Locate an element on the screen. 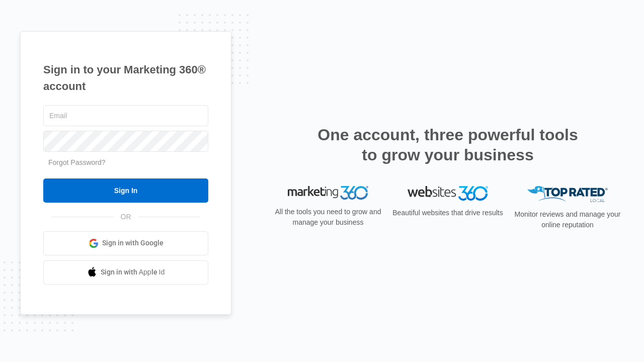 This screenshot has width=644, height=362. h1: Sign in to your Marketing 360® account is located at coordinates (126, 78).